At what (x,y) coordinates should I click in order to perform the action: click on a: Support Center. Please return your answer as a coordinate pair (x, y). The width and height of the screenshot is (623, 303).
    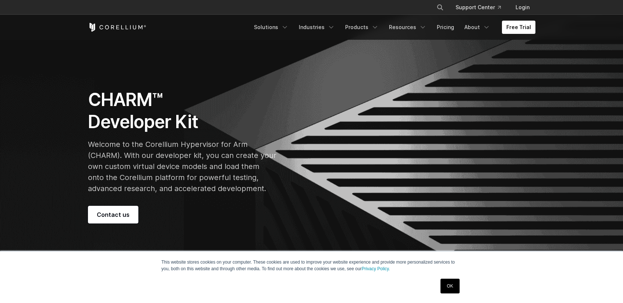
    Looking at the image, I should click on (478, 7).